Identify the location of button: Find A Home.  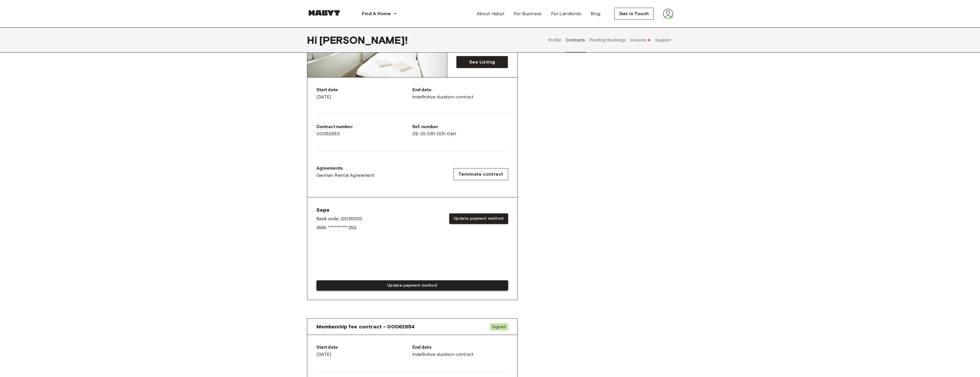
(379, 14).